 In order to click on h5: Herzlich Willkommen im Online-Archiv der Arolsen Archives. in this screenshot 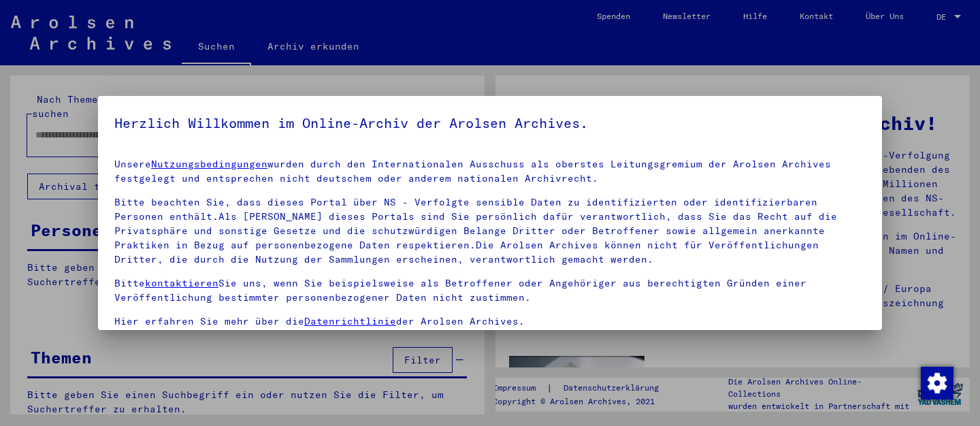, I will do `click(490, 123)`.